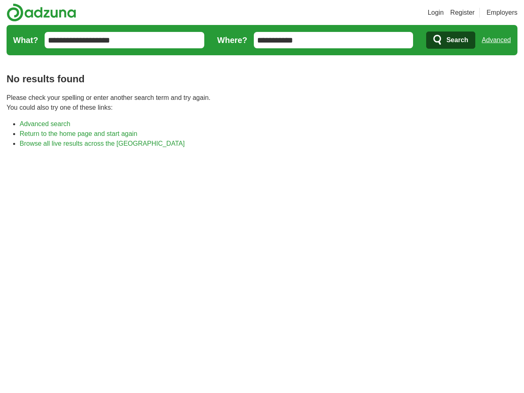 Image resolution: width=524 pixels, height=393 pixels. What do you see at coordinates (457, 40) in the screenshot?
I see `span: Search` at bounding box center [457, 40].